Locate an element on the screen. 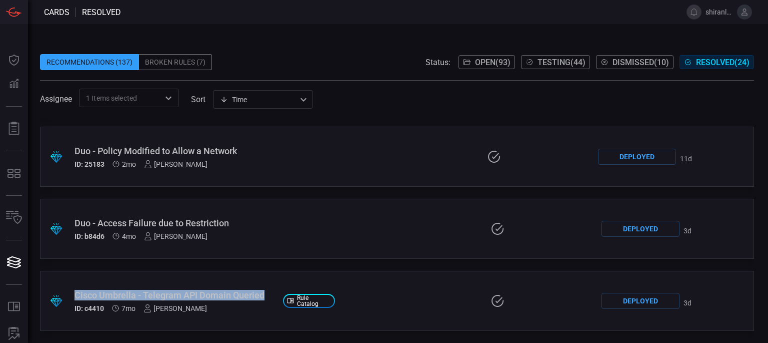 Image resolution: width=768 pixels, height=343 pixels. span: Open ( 93 ) is located at coordinates (493, 62).